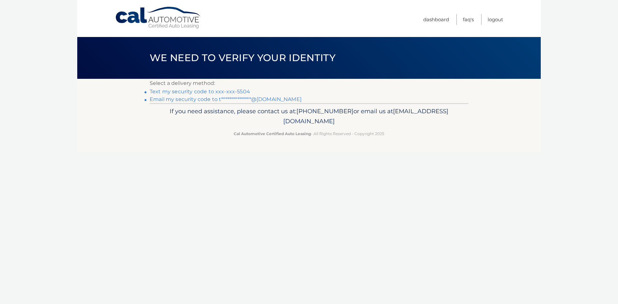 The width and height of the screenshot is (618, 304). What do you see at coordinates (158, 18) in the screenshot?
I see `a: Cal Automotive` at bounding box center [158, 18].